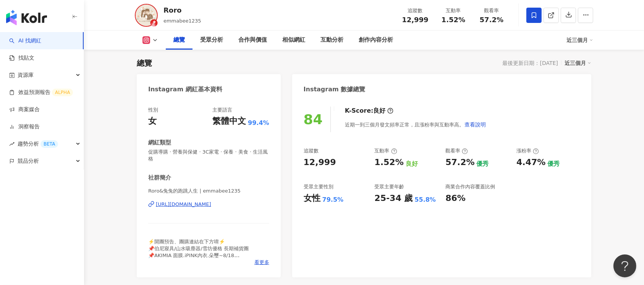 The height and width of the screenshot is (285, 644). Describe the element at coordinates (208, 191) in the screenshot. I see `span: Roro&兔兔的跑跳人生 | emmabee1235` at that location.